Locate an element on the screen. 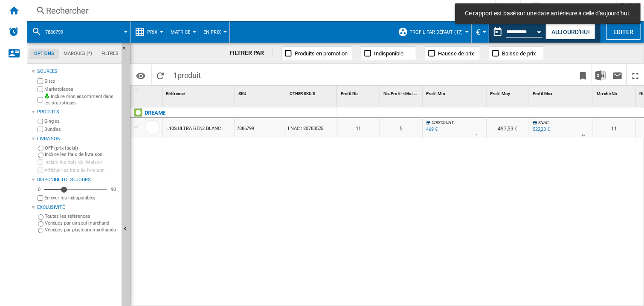 This screenshot has height=306, width=644. div: 90 is located at coordinates (113, 189).